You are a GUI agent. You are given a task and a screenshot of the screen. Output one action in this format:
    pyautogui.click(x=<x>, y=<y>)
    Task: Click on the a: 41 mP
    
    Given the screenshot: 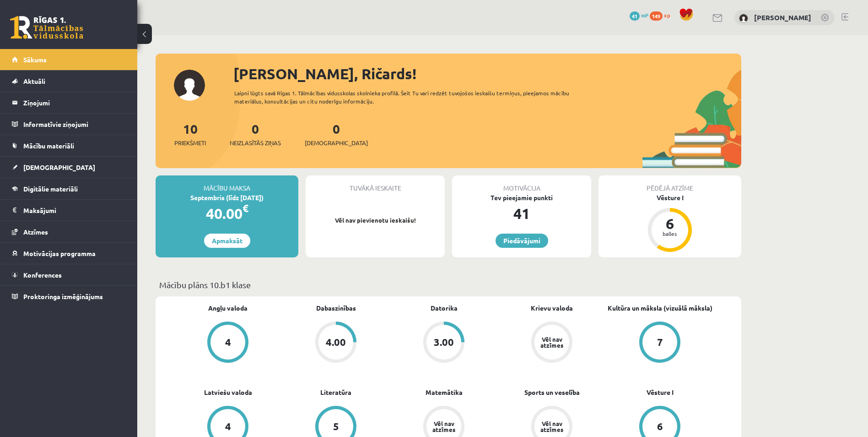 What is the action you would take?
    pyautogui.click(x=639, y=15)
    